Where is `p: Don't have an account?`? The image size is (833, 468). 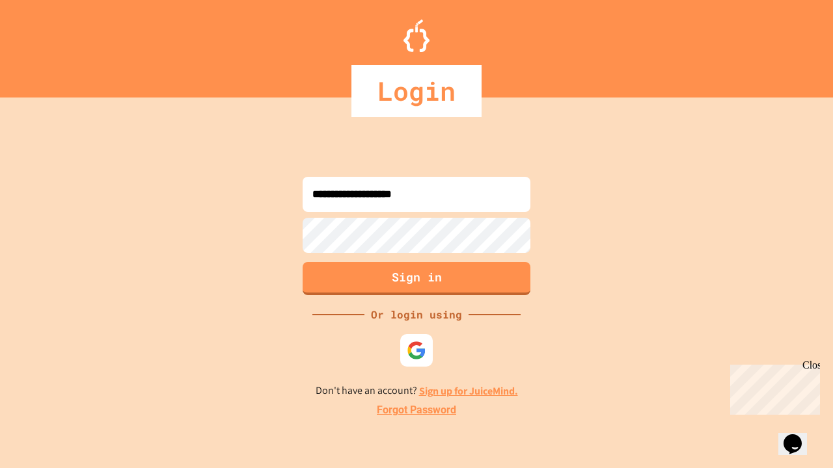 p: Don't have an account? is located at coordinates (416, 391).